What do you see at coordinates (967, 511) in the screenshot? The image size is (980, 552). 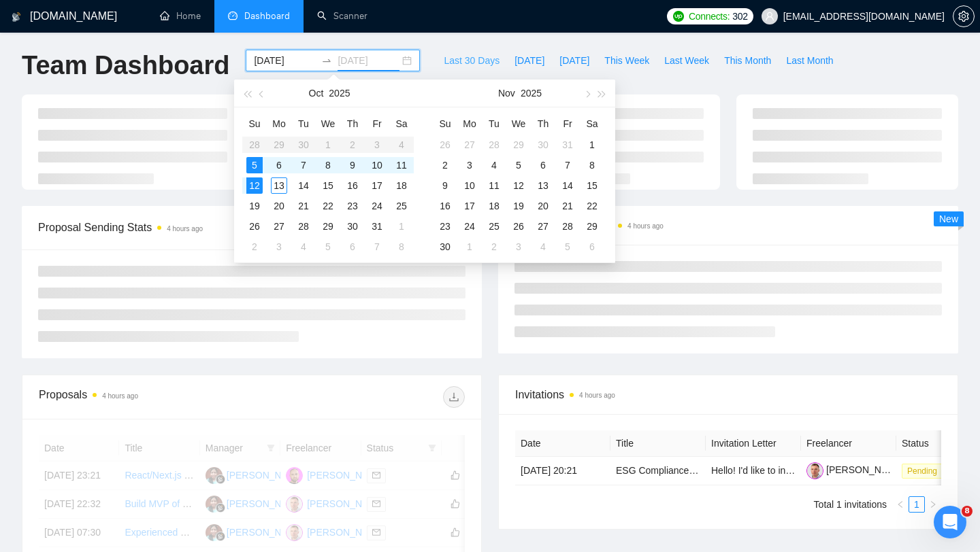 I see `span: 8` at bounding box center [967, 511].